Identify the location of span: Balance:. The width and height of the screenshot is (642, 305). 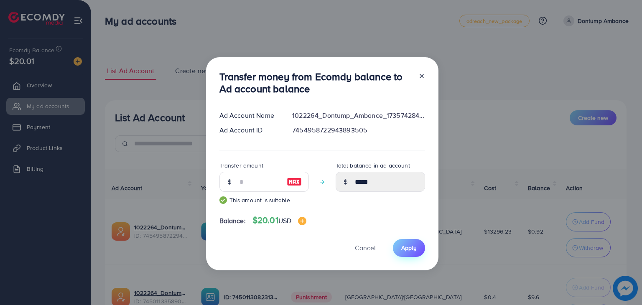
(232, 221).